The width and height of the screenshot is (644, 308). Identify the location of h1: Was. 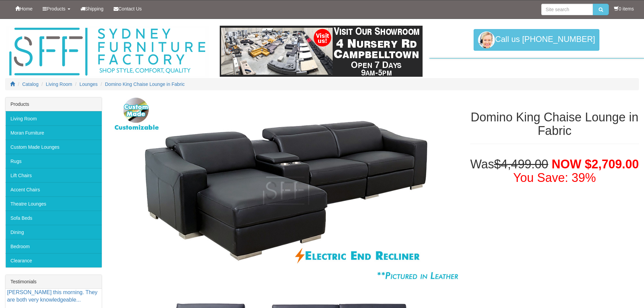
(555, 171).